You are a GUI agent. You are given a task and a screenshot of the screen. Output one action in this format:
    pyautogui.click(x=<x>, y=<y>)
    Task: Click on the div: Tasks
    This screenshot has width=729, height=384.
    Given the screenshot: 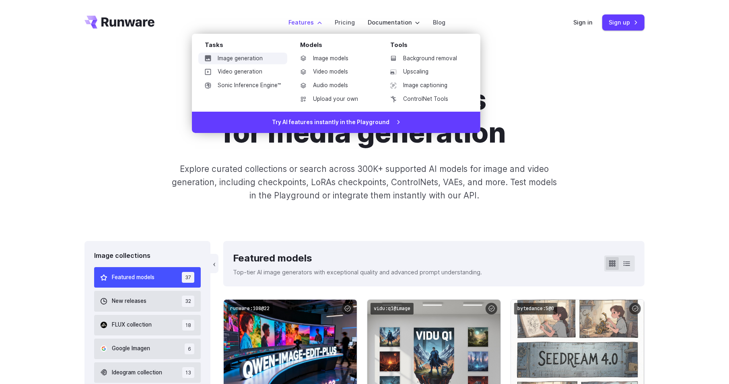 What is the action you would take?
    pyautogui.click(x=246, y=46)
    